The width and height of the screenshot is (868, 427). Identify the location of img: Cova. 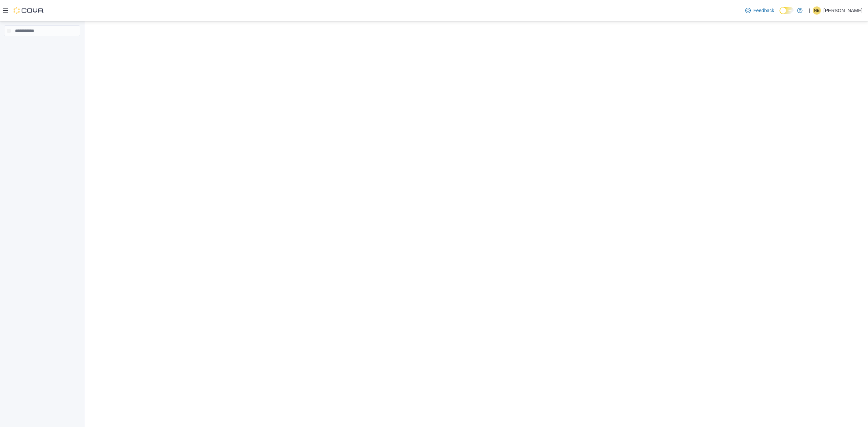
(29, 11).